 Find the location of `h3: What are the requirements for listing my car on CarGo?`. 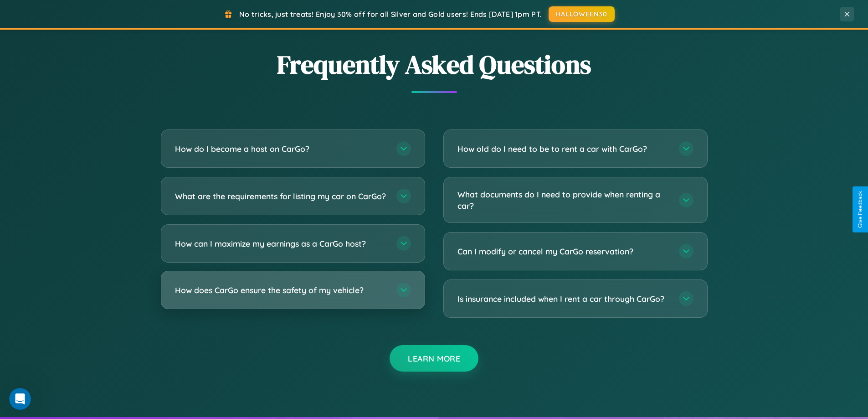

h3: What are the requirements for listing my car on CarGo? is located at coordinates (281, 196).